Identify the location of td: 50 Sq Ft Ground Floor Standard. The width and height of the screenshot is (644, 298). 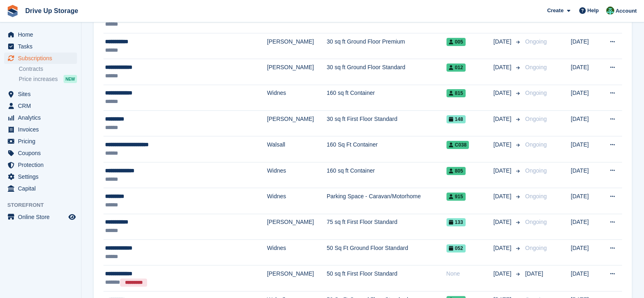
(387, 252).